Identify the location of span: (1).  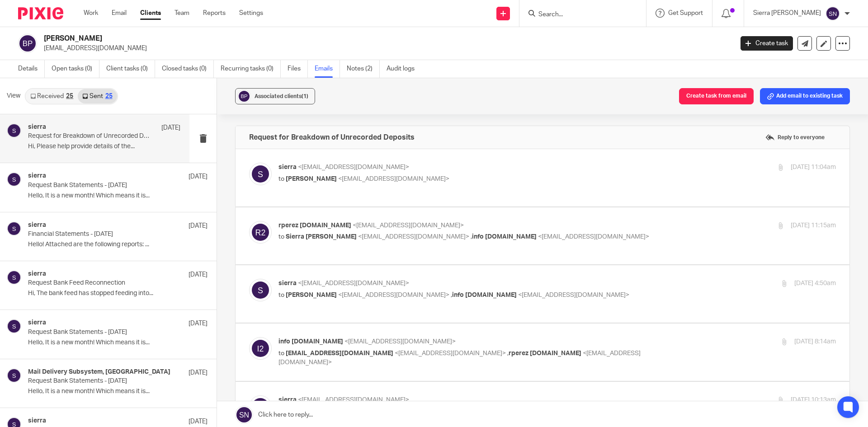
(305, 97).